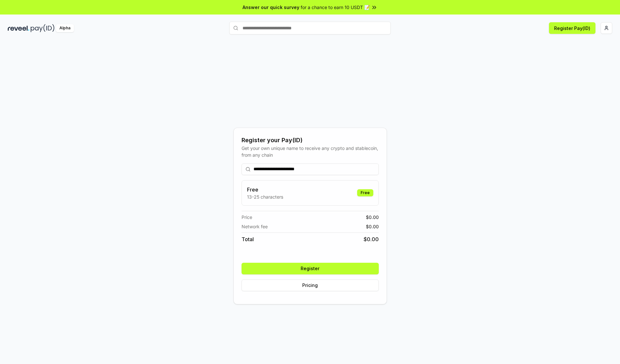  Describe the element at coordinates (310, 140) in the screenshot. I see `div: Register your Pay(ID)` at that location.